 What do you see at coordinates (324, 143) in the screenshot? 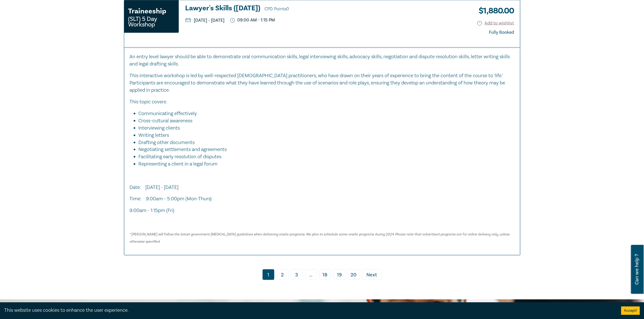
I see `li: Drafting other documents` at bounding box center [324, 143].